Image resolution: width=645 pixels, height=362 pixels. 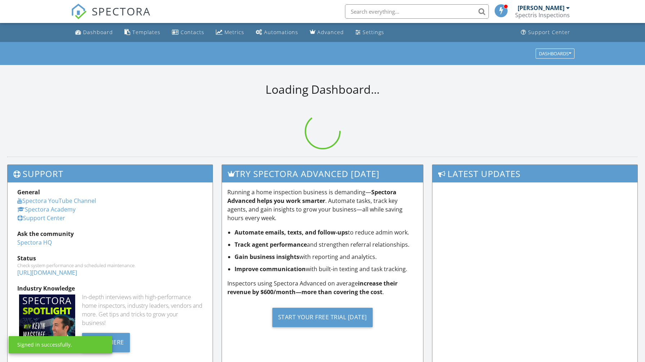 What do you see at coordinates (330, 32) in the screenshot?
I see `div: Advanced` at bounding box center [330, 32].